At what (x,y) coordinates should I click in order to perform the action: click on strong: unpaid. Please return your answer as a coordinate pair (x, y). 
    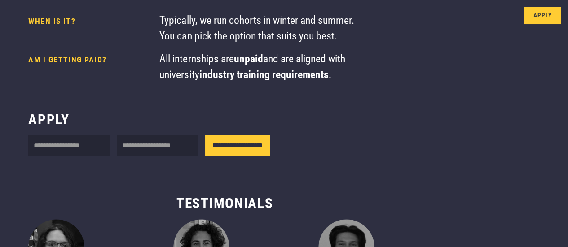
    Looking at the image, I should click on (248, 59).